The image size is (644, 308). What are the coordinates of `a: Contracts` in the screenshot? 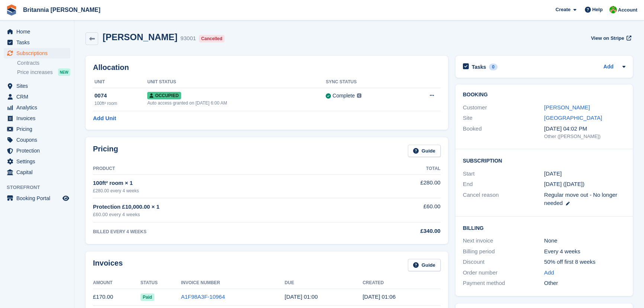 It's located at (44, 63).